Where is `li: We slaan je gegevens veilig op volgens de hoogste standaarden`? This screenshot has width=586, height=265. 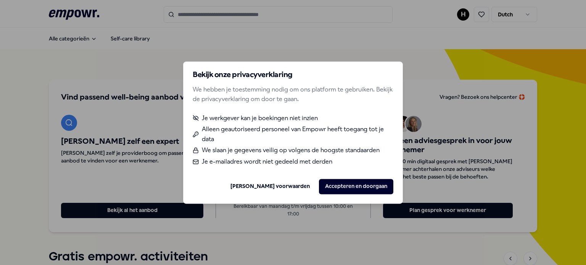 li: We slaan je gegevens veilig op volgens de hoogste standaarden is located at coordinates (293, 151).